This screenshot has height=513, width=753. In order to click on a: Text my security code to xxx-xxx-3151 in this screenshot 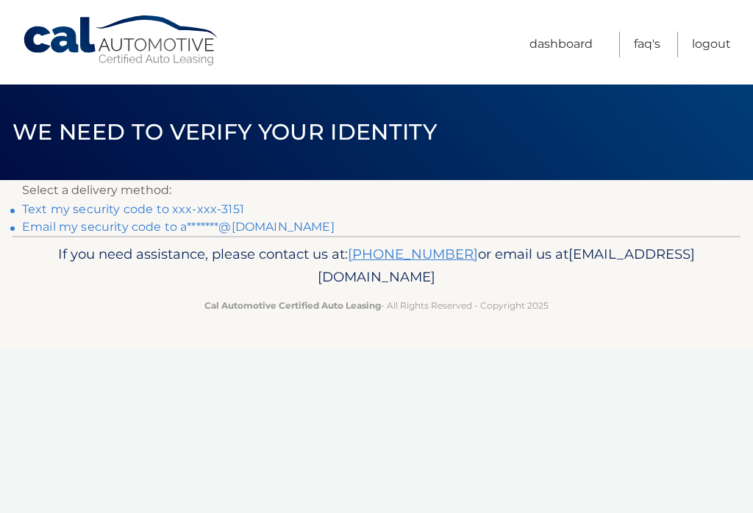, I will do `click(133, 209)`.